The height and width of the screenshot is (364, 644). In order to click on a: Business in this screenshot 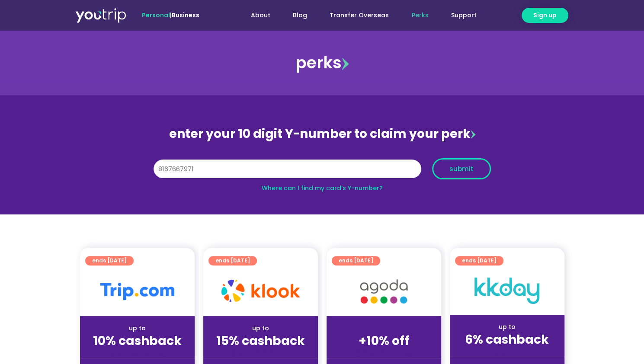, I will do `click(186, 15)`.